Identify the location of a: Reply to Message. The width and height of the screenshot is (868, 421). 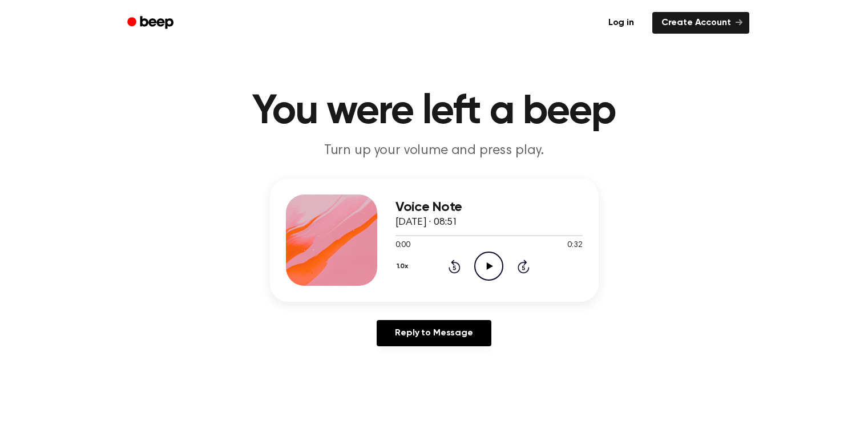
(434, 334).